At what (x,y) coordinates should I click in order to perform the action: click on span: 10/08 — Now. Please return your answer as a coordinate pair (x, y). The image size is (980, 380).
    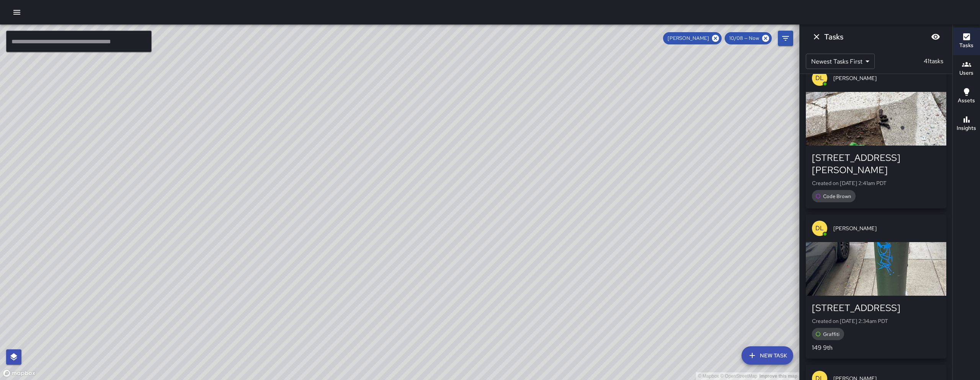
    Looking at the image, I should click on (744, 39).